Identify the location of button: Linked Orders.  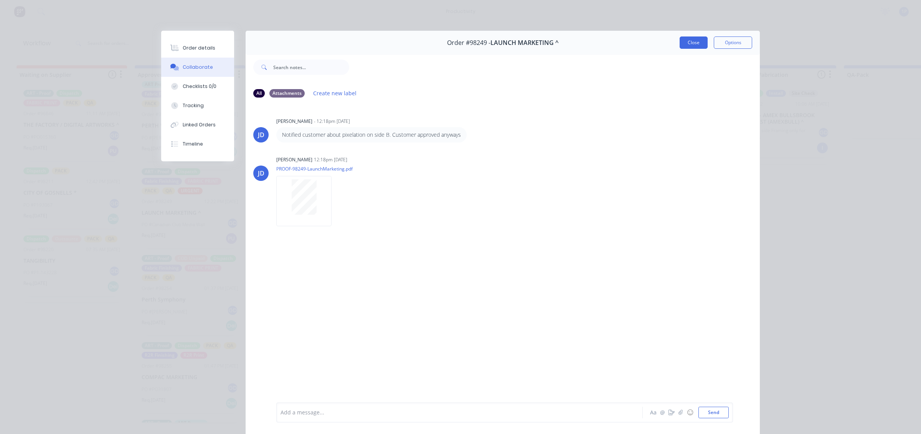
(198, 125).